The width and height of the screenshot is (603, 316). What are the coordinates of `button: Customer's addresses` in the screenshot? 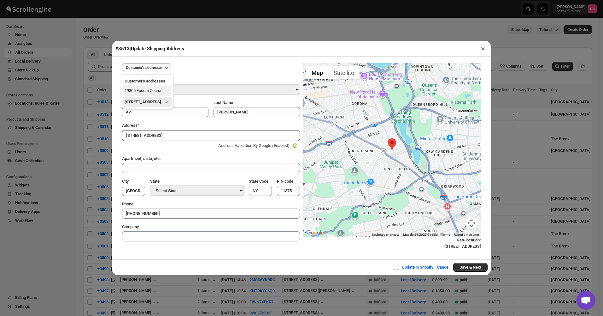 It's located at (147, 68).